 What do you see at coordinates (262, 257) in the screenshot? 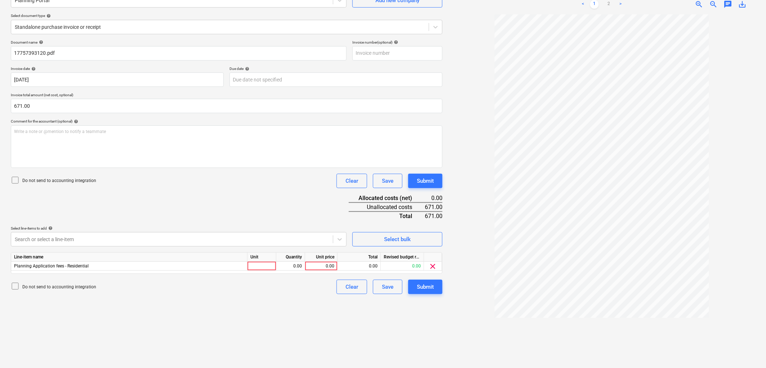
I see `div: Unit` at bounding box center [262, 257].